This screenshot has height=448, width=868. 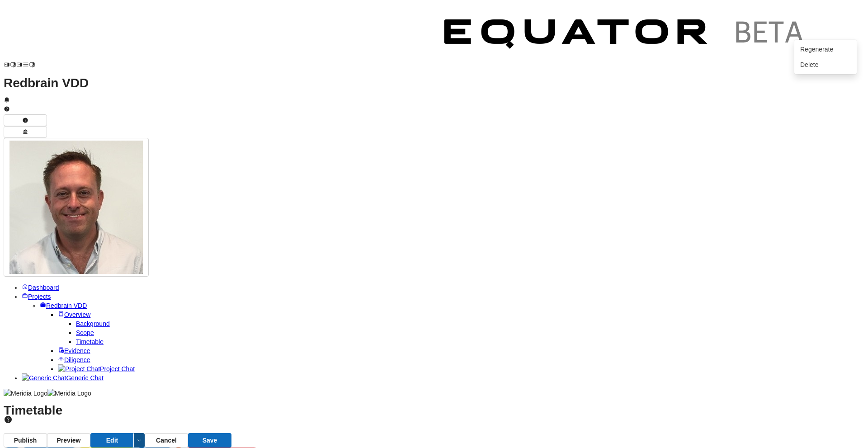 What do you see at coordinates (434, 415) in the screenshot?
I see `h1: Timetable` at bounding box center [434, 415].